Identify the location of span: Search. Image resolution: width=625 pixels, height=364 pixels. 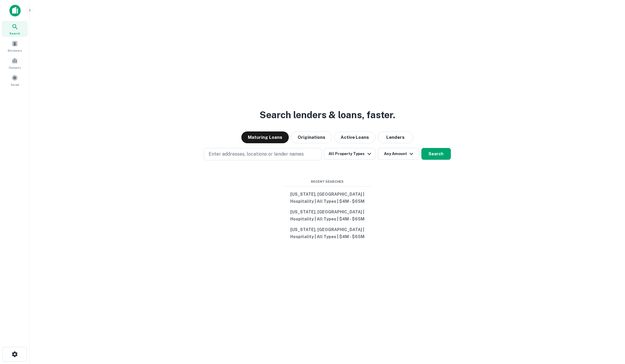
(14, 34).